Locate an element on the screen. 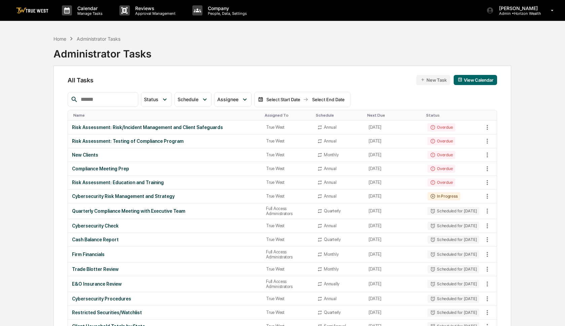  p: Reviews is located at coordinates (154, 8).